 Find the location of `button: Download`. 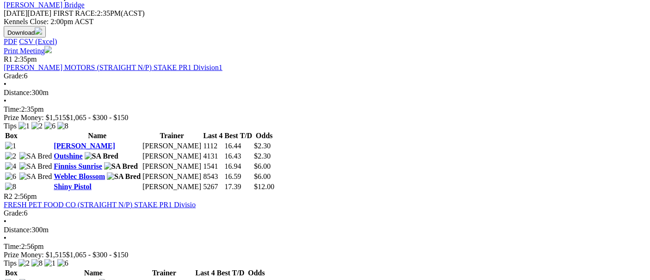

button: Download is located at coordinates (25, 31).